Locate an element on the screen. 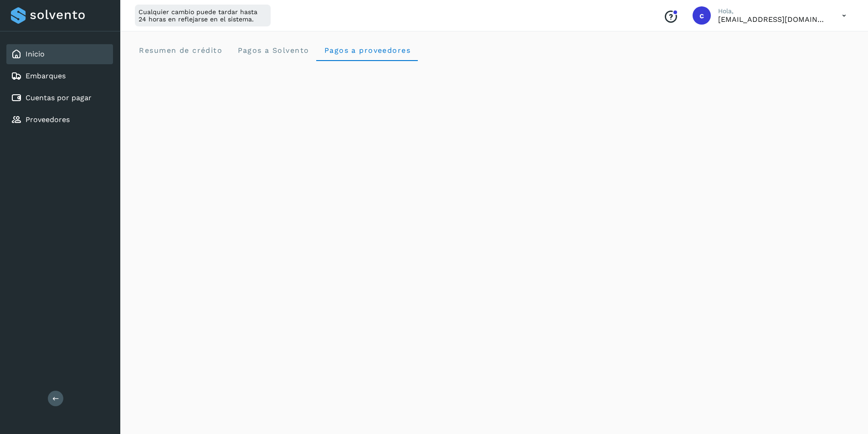 Image resolution: width=868 pixels, height=434 pixels. span: Resumen de crédito is located at coordinates (181, 50).